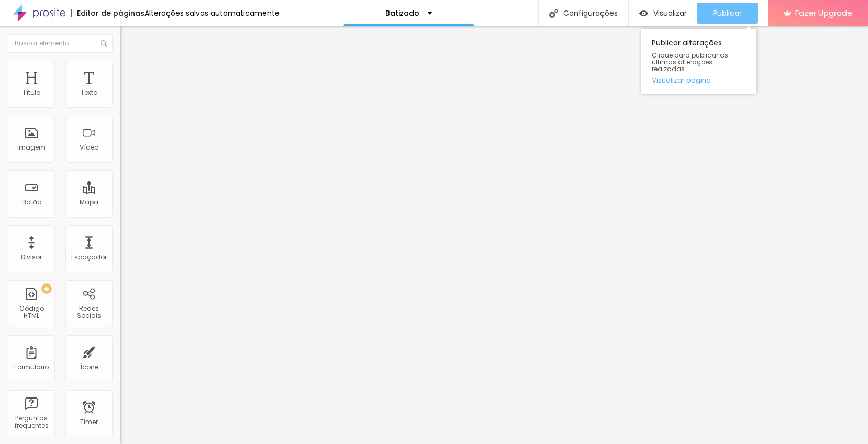 The height and width of the screenshot is (444, 868). What do you see at coordinates (670, 13) in the screenshot?
I see `span: Visualizar` at bounding box center [670, 13].